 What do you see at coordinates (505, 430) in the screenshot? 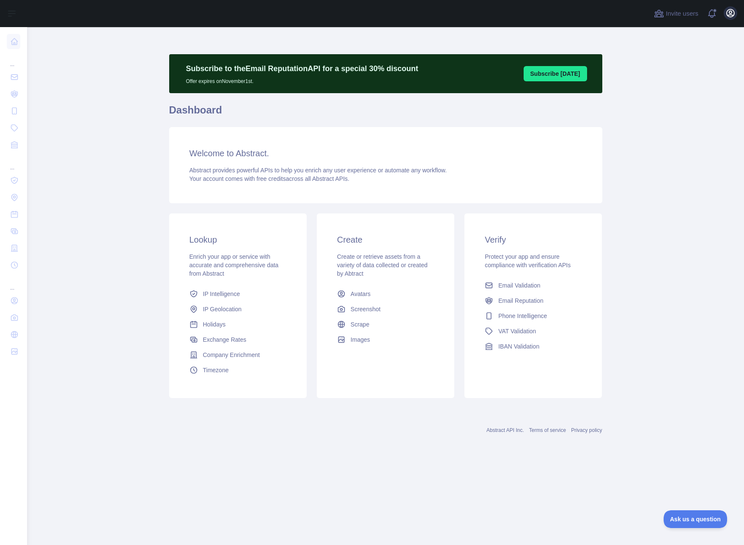
I see `a: Abstract API Inc.` at bounding box center [505, 430].